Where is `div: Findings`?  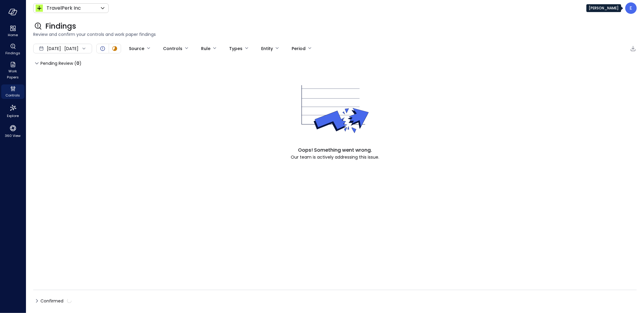
div: Findings is located at coordinates (13, 49).